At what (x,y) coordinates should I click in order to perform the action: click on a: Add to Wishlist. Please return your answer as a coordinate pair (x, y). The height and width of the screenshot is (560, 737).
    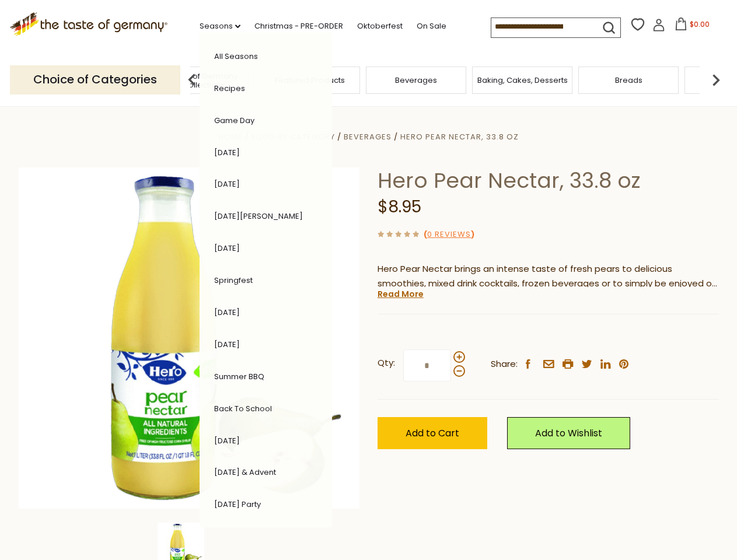
    Looking at the image, I should click on (568, 433).